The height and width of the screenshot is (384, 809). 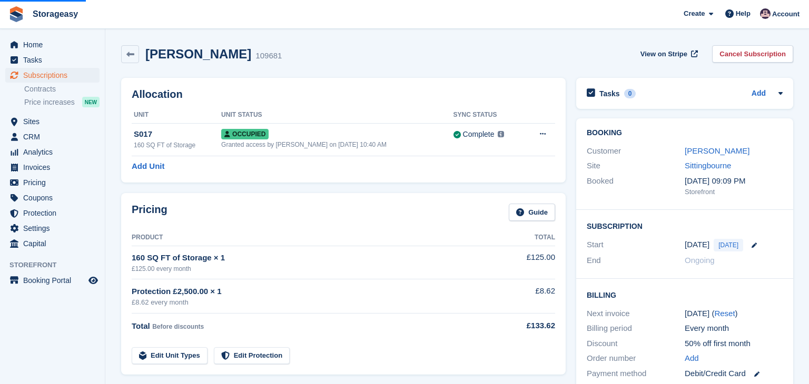 I want to click on div: 160 SQ FT of Storage × 1, so click(x=311, y=258).